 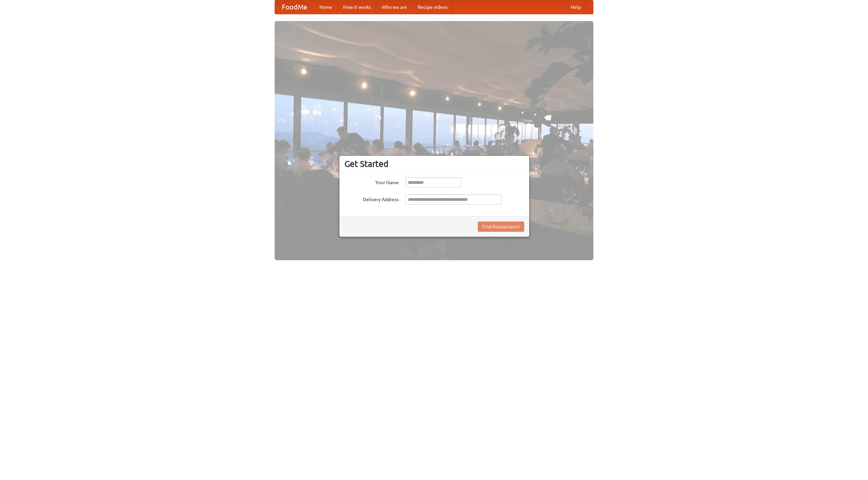 I want to click on h3: Get Started, so click(x=434, y=164).